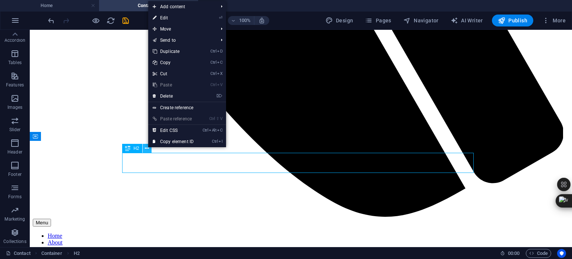  What do you see at coordinates (60, 253) in the screenshot?
I see `nav: breadcrumb` at bounding box center [60, 253].